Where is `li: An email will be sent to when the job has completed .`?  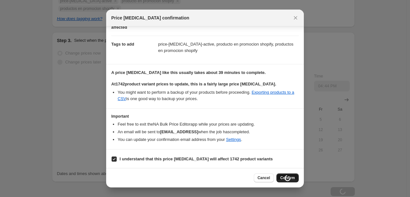 li: An email will be sent to when the job has completed . is located at coordinates (208, 132).